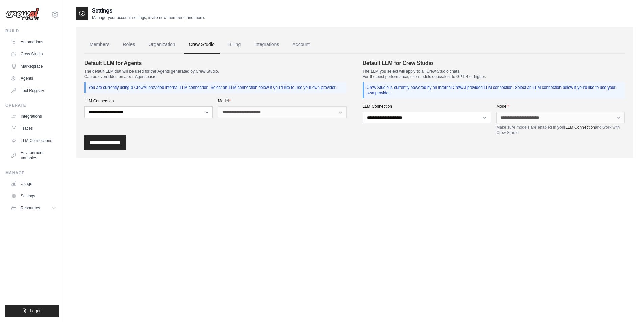 This screenshot has height=322, width=644. I want to click on a: Tool Registry, so click(34, 90).